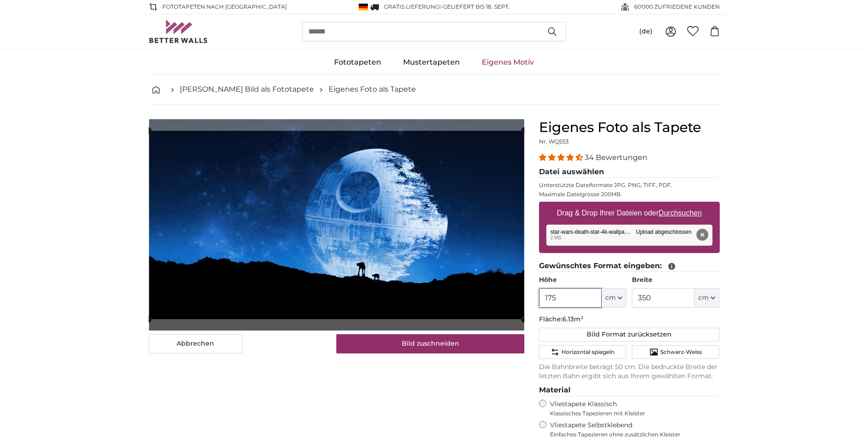 The image size is (868, 441). Describe the element at coordinates (357, 63) in the screenshot. I see `a: Fototapeten` at that location.